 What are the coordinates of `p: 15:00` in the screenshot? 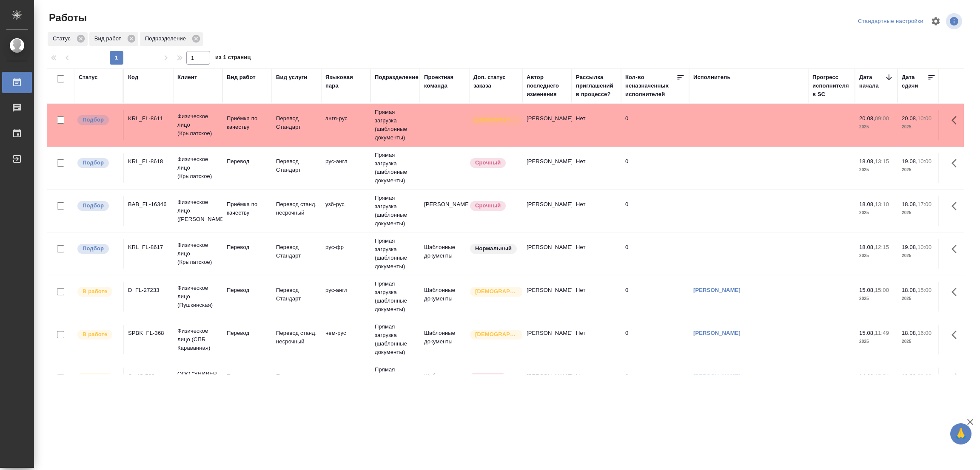 It's located at (882, 290).